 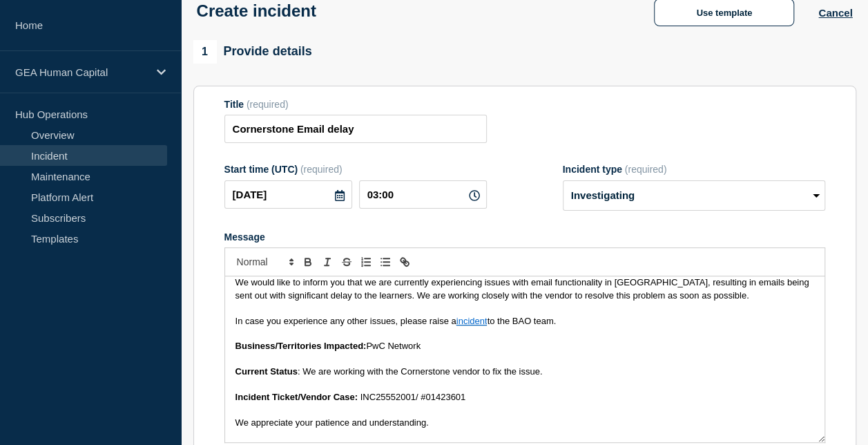 I want to click on button: Toggle italic text, so click(x=327, y=262).